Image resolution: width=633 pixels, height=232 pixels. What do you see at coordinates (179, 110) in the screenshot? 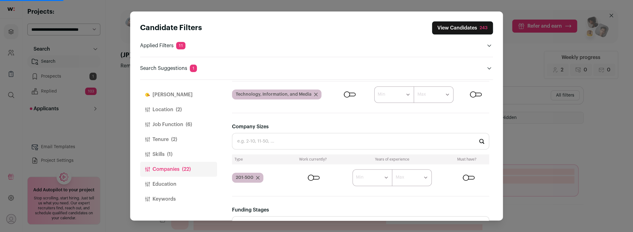
I see `button: Location(2)` at bounding box center [179, 110].